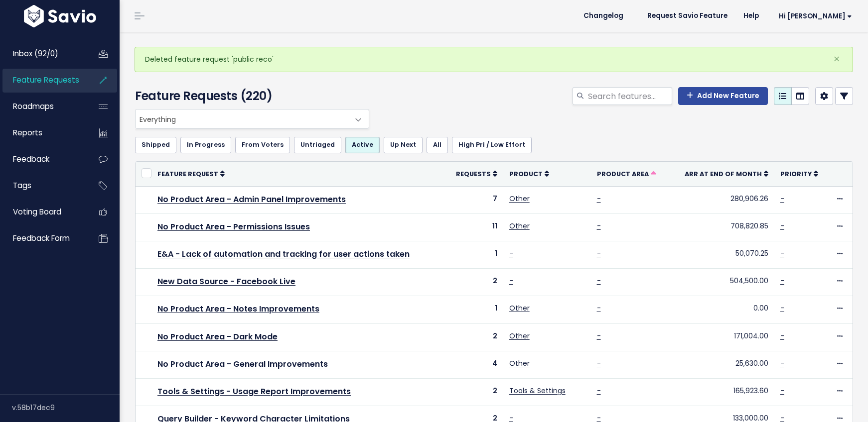 The height and width of the screenshot is (422, 868). What do you see at coordinates (721, 282) in the screenshot?
I see `td: 504,500.00` at bounding box center [721, 282].